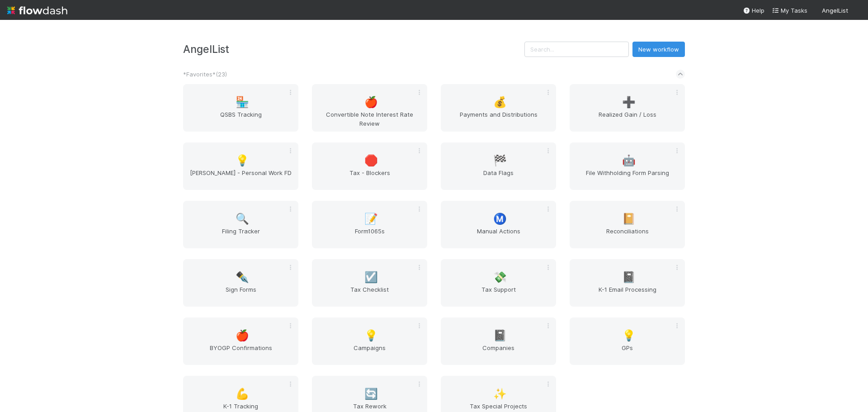 The height and width of the screenshot is (412, 868). Describe the element at coordinates (369, 294) in the screenshot. I see `span: Tax Checklist` at that location.